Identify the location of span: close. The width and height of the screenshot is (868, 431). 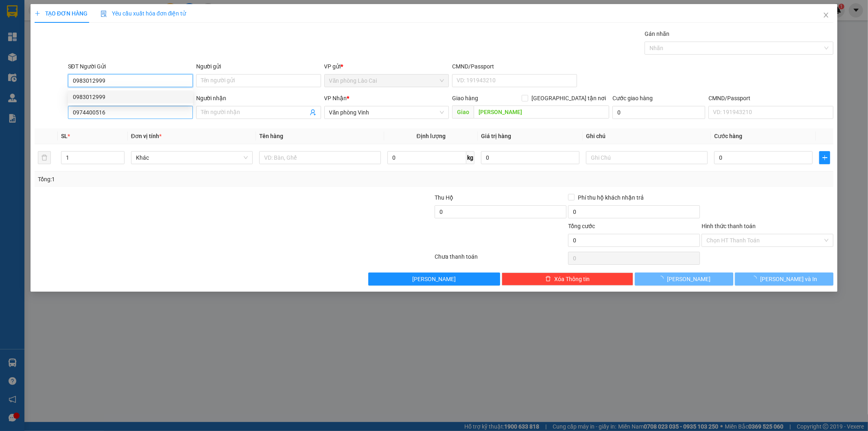
(826, 15).